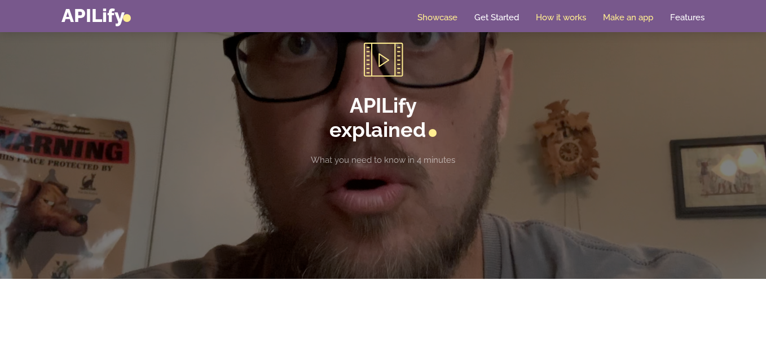 Image resolution: width=766 pixels, height=342 pixels. I want to click on a: Get Started, so click(496, 17).